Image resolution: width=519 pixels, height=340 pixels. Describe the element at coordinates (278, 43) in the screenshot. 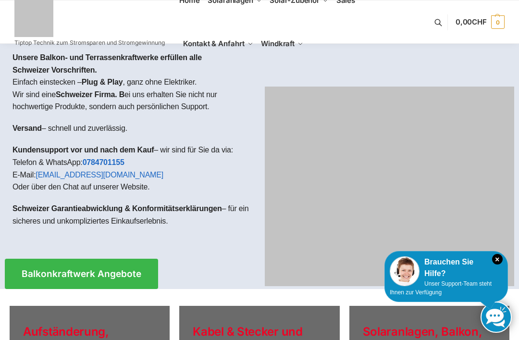

I see `span: Windkraft` at that location.